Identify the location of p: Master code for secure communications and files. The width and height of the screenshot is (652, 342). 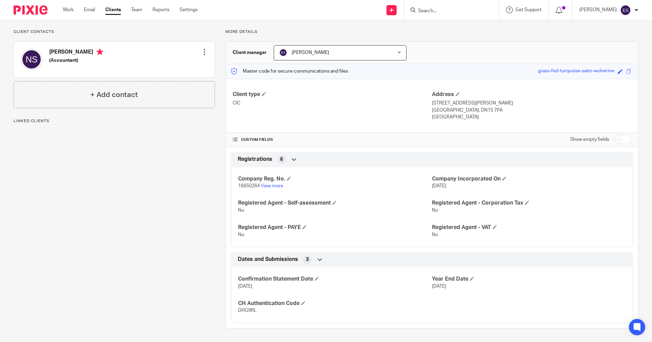
(289, 71).